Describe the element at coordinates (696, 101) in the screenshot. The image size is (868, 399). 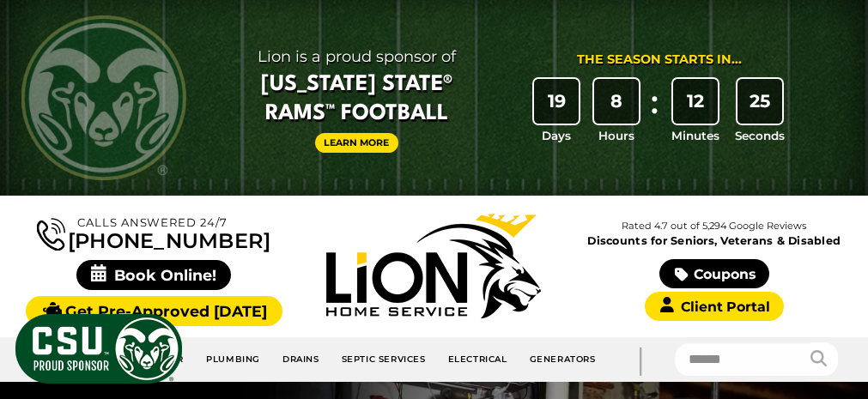
I see `div: 12` at that location.